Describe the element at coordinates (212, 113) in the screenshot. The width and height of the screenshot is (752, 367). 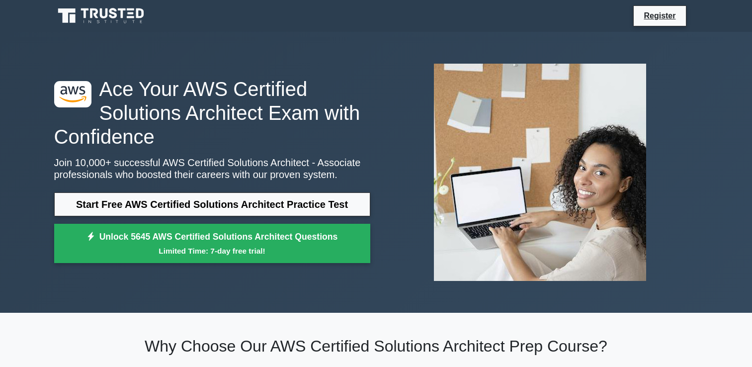
I see `h1: Ace Your AWS Certified Solutions Architect Exam with Confidence` at that location.